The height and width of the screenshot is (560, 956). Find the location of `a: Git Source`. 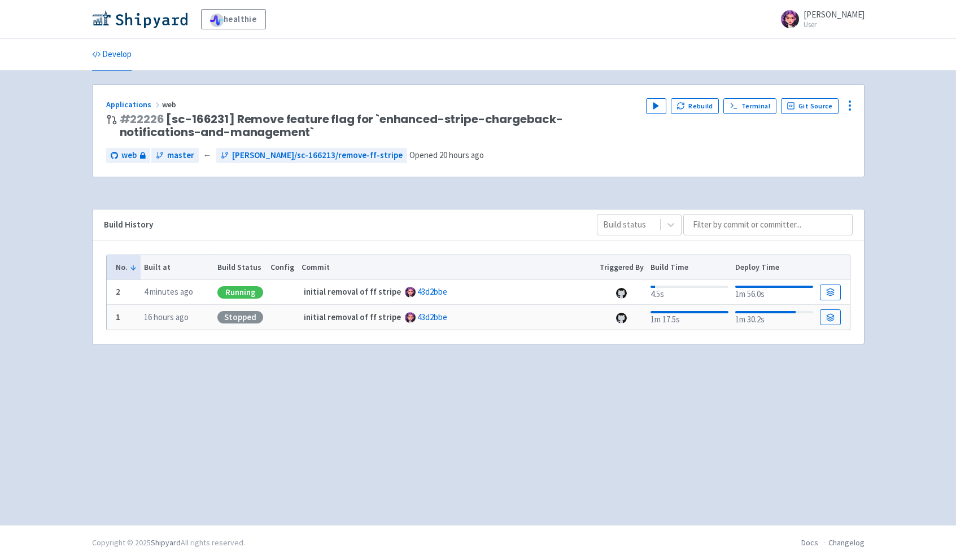

a: Git Source is located at coordinates (810, 106).